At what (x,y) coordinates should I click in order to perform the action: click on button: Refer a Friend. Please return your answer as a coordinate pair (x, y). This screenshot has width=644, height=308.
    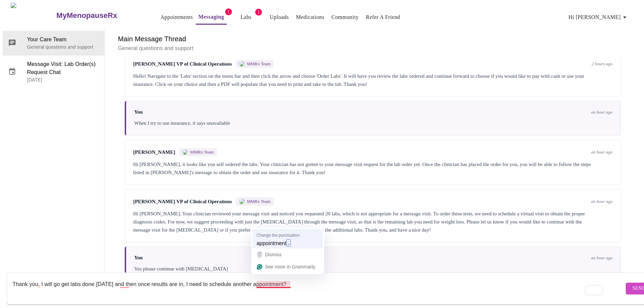
    Looking at the image, I should click on (383, 17).